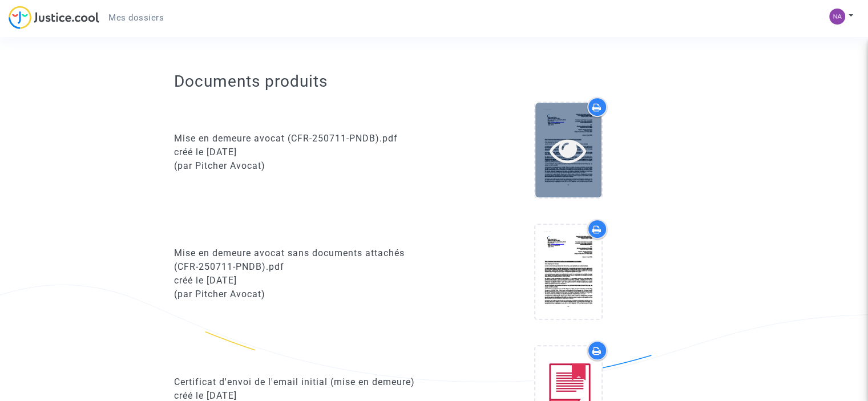 The image size is (868, 401). What do you see at coordinates (300, 260) in the screenshot?
I see `div: Mise en demeure avocat sans documents attachés (CFR-250711-PNDB).pdf` at bounding box center [300, 260].